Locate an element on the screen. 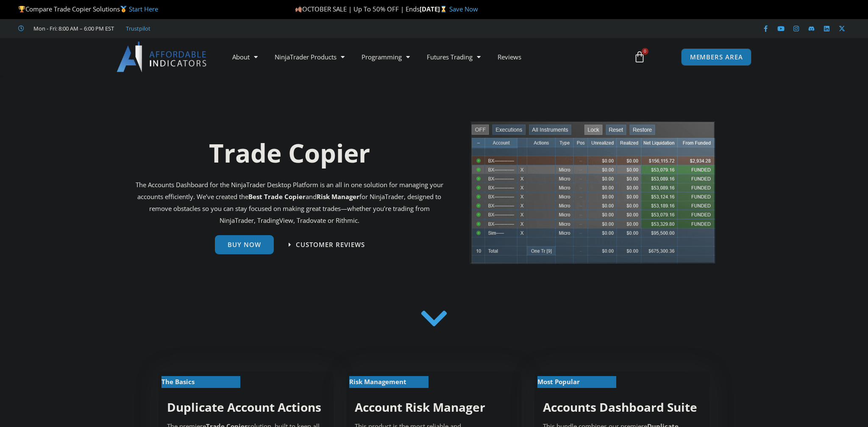 This screenshot has height=427, width=868. strong: Most Popular is located at coordinates (559, 381).